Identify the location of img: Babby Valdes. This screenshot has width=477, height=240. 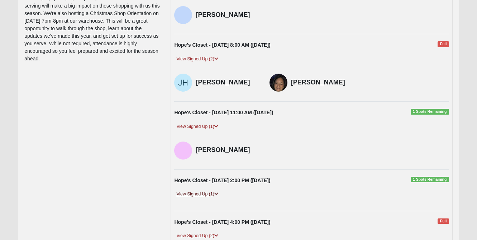
(183, 150).